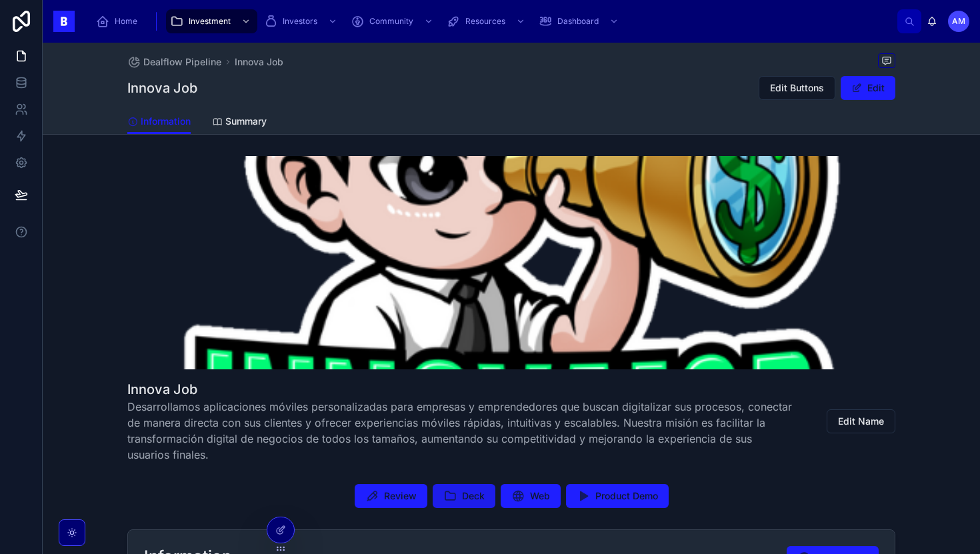 The height and width of the screenshot is (554, 980). What do you see at coordinates (302, 21) in the screenshot?
I see `a: Investors` at bounding box center [302, 21].